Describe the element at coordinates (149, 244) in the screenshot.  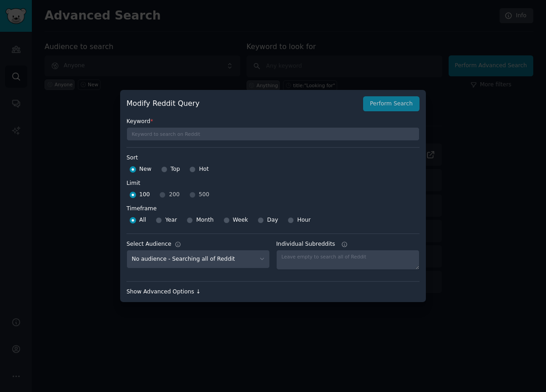
I see `div: Select Audience` at that location.